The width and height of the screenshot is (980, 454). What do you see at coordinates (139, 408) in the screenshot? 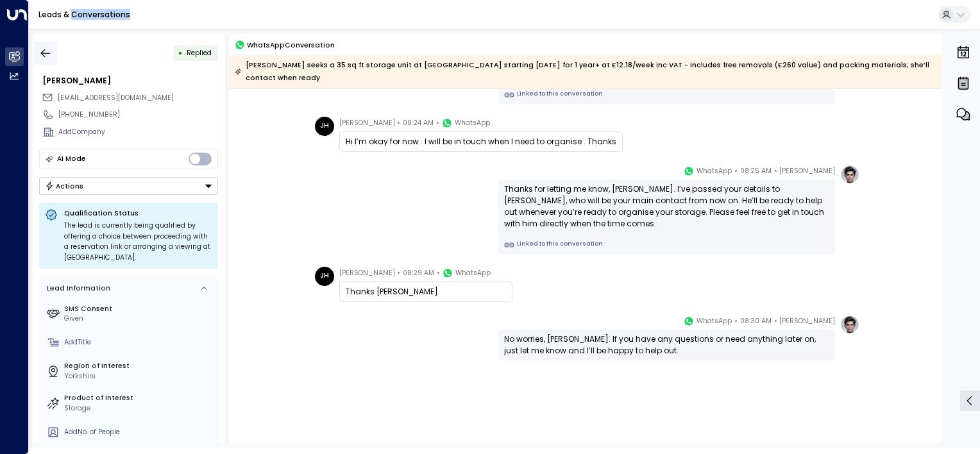
I see `div: Storage` at bounding box center [139, 408].